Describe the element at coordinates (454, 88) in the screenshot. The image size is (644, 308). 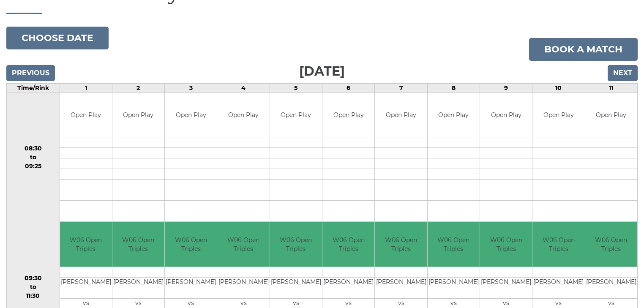
I see `td: 8` at that location.